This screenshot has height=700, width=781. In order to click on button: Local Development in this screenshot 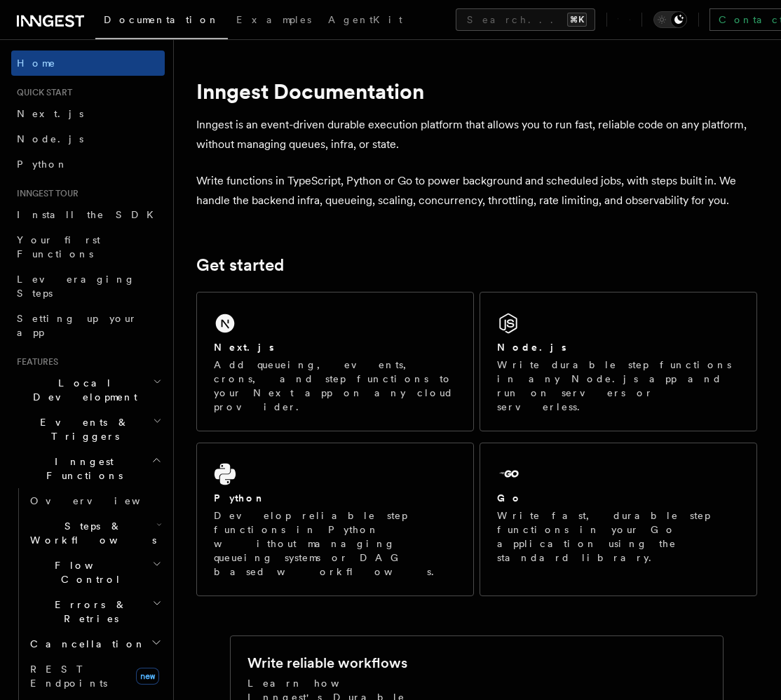, I will do `click(88, 390)`.